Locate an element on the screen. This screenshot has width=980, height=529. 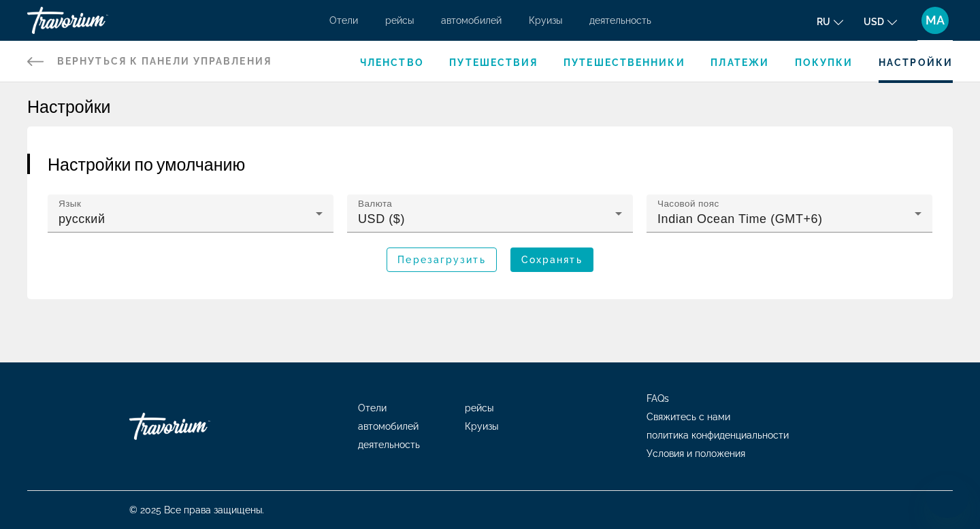
button: Change language is located at coordinates (830, 21).